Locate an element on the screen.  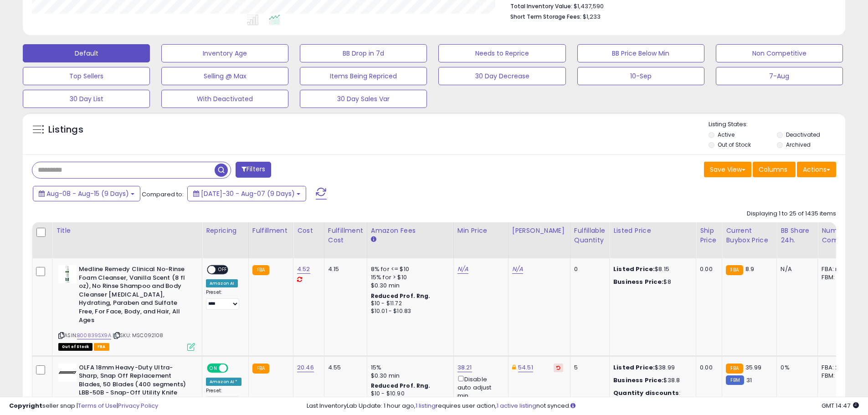
div: FBM: n/a is located at coordinates (837, 278).